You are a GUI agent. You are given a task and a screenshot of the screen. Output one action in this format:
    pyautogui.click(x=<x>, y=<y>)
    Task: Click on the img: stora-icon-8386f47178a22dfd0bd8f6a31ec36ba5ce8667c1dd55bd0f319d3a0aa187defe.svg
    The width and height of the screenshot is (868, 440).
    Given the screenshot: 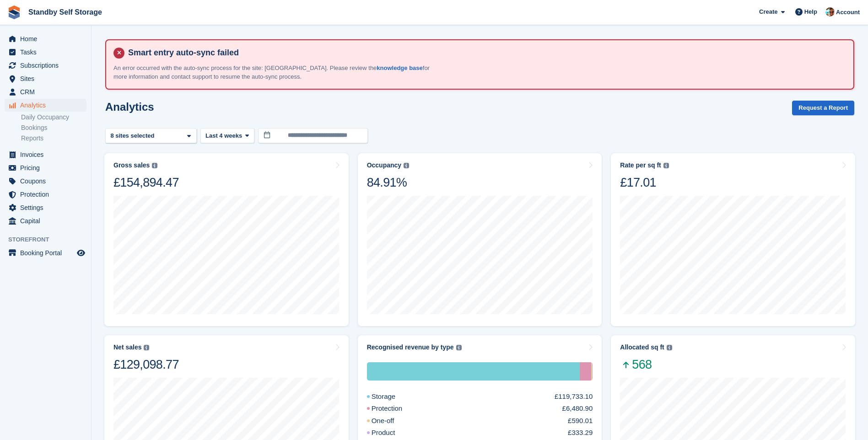 What is the action you would take?
    pyautogui.click(x=14, y=12)
    